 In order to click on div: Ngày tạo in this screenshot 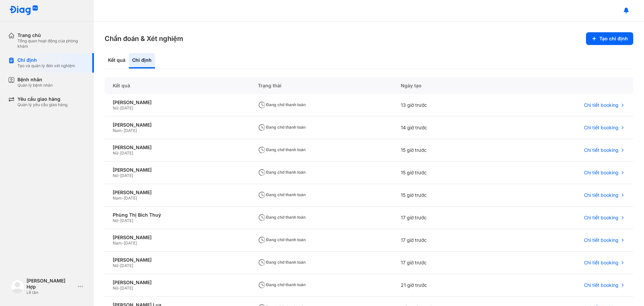, I will do `click(449, 85)`.